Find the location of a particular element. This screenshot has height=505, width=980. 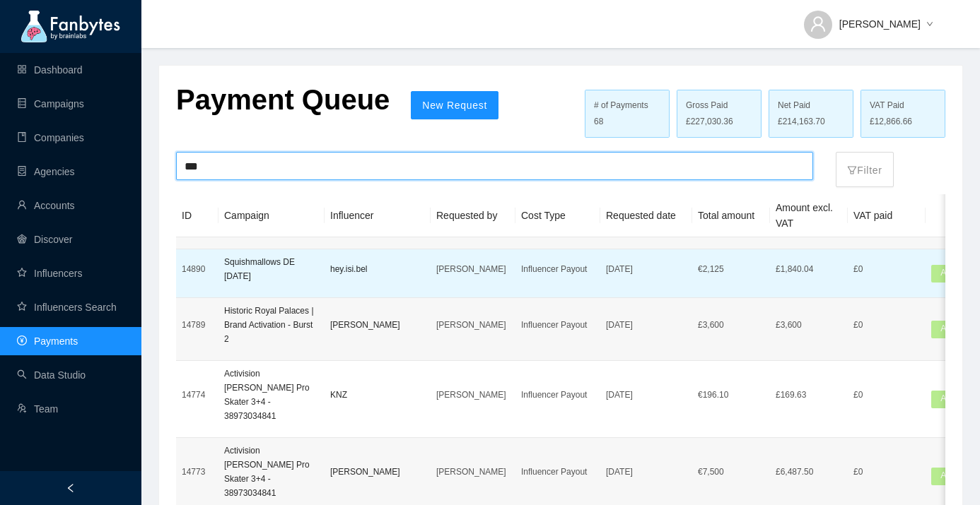

p: Payment Queue is located at coordinates (283, 100).